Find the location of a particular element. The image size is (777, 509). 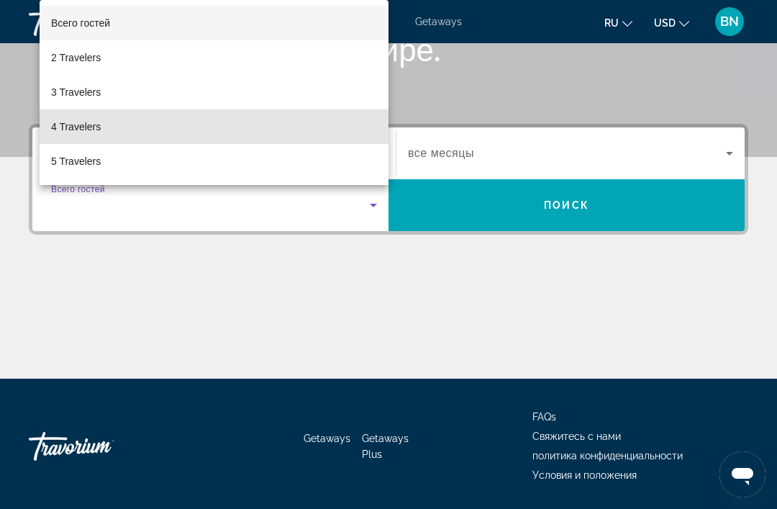

span: 4 Travelers is located at coordinates (76, 127).